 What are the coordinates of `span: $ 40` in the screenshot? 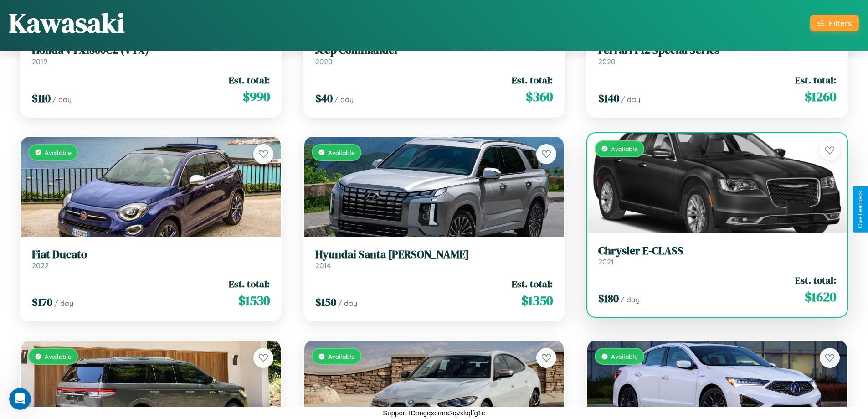 It's located at (324, 98).